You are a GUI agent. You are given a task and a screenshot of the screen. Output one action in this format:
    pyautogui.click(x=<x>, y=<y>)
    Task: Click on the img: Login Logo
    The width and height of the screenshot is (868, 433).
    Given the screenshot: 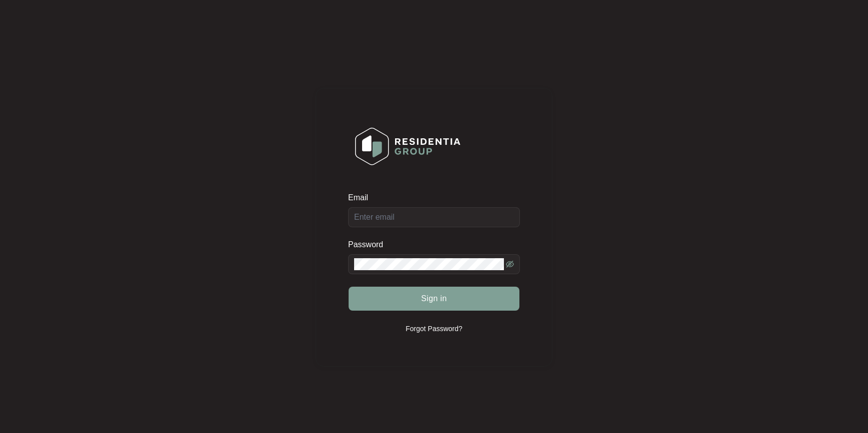 What is the action you would take?
    pyautogui.click(x=407, y=146)
    